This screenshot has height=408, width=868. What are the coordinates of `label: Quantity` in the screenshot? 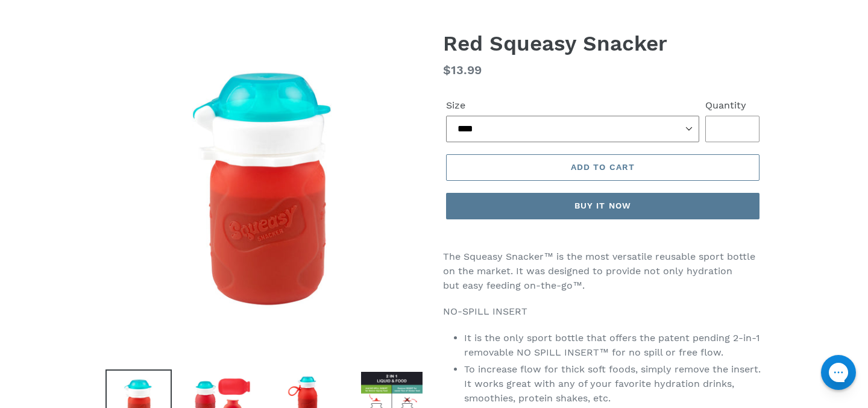 It's located at (733, 106).